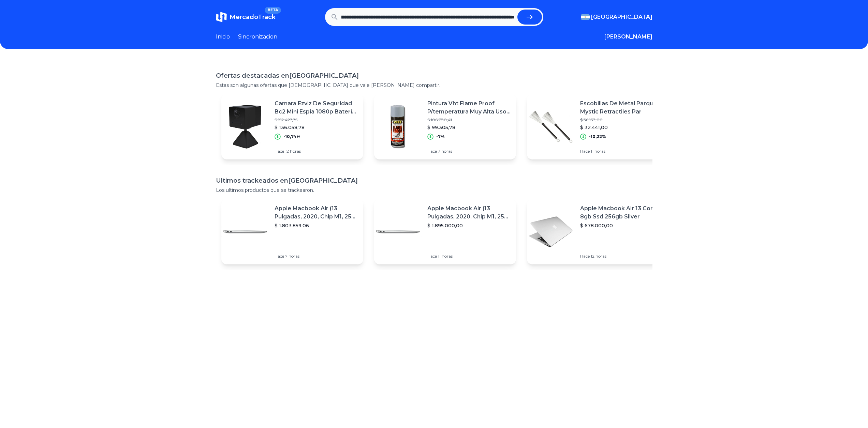 Image resolution: width=868 pixels, height=428 pixels. I want to click on a: Sincronizacion, so click(257, 37).